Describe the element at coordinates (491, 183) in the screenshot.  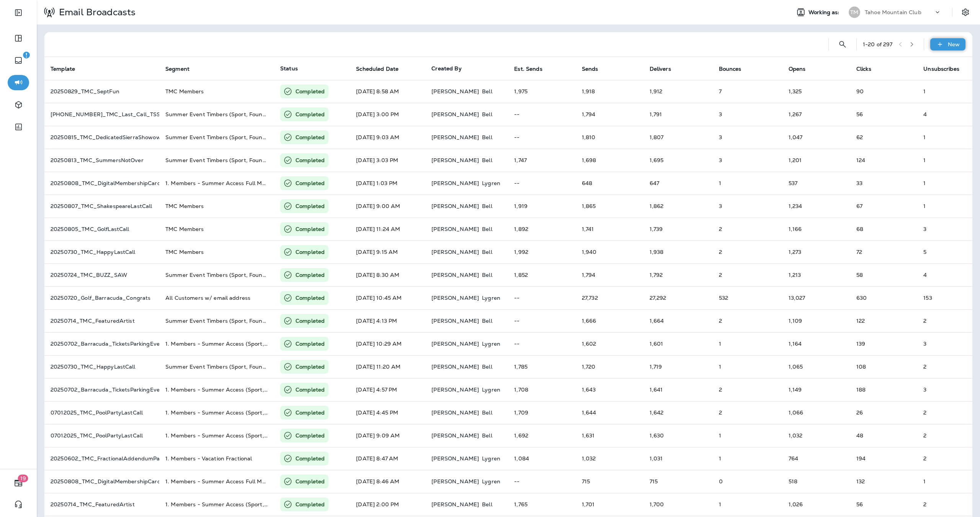
I see `p: Lygren` at that location.